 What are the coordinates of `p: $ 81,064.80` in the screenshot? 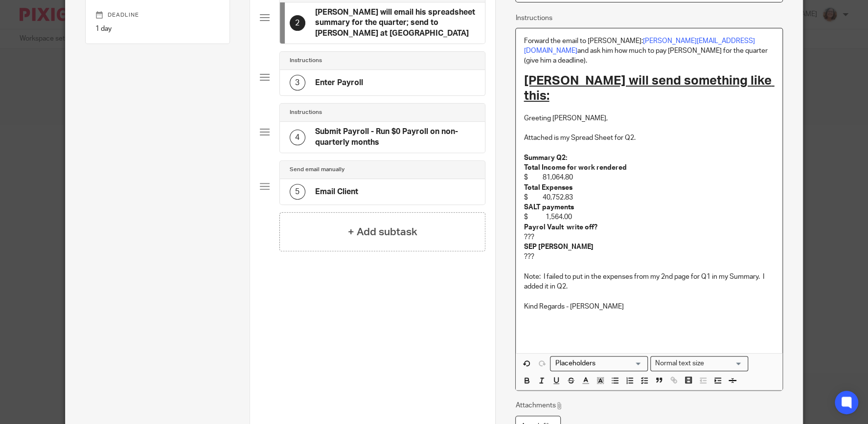 It's located at (649, 177).